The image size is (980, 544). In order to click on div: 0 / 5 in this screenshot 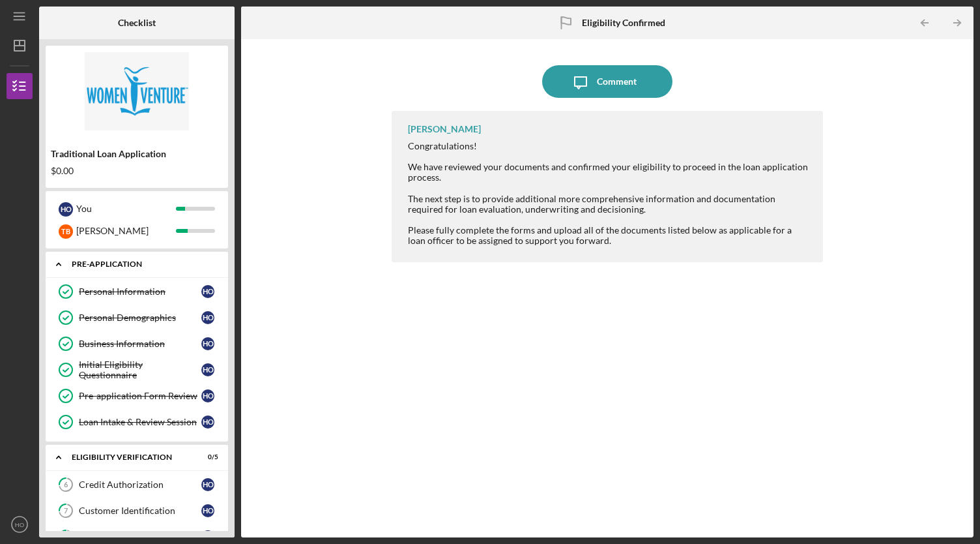, I will do `click(206, 457)`.